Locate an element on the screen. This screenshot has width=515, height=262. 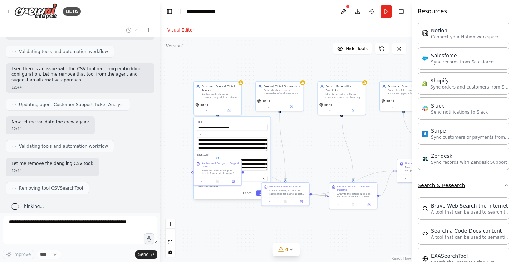
span: Improve is located at coordinates (22, 254).